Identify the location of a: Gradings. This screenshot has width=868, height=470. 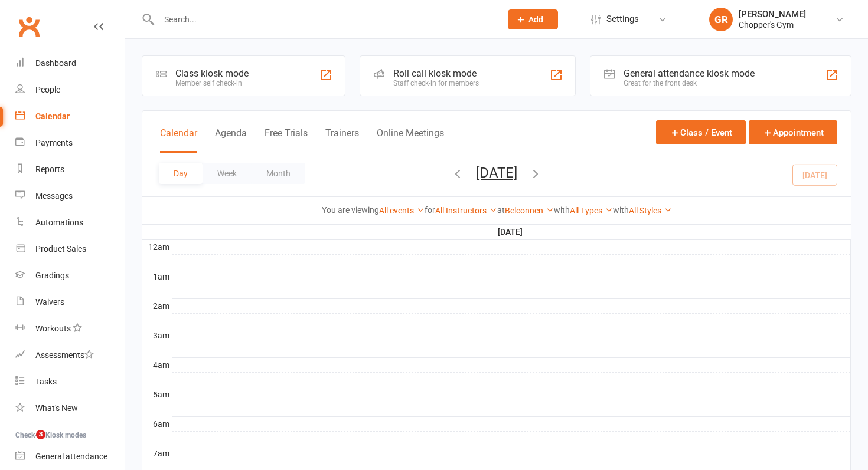
(70, 276).